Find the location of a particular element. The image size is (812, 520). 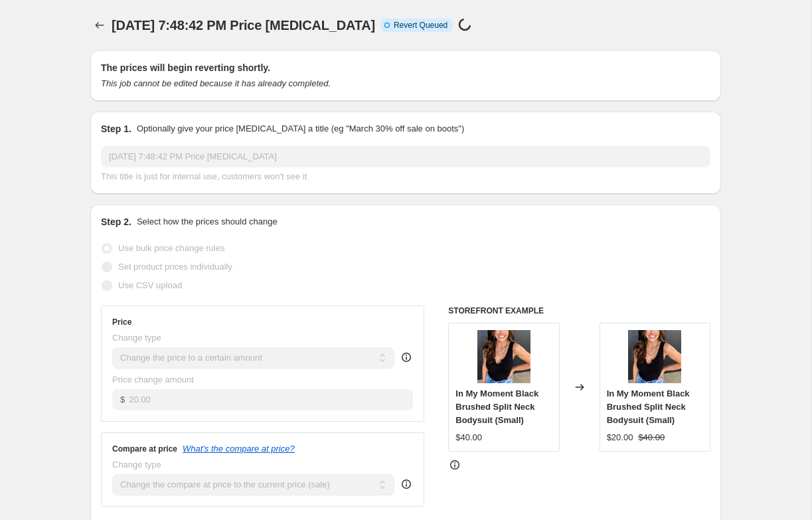

span: This title is just for internal use, customers won't see it is located at coordinates (204, 176).